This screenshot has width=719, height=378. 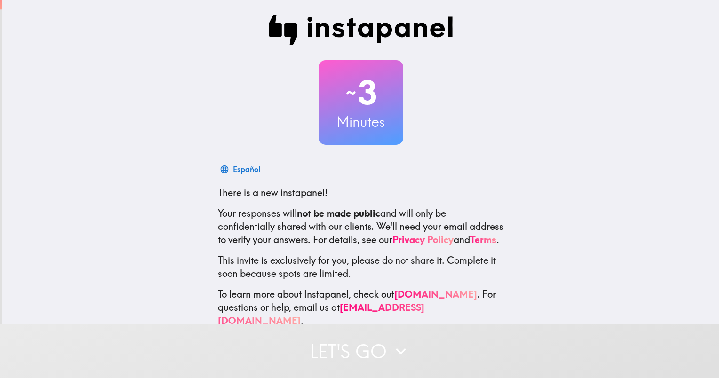 What do you see at coordinates (361, 227) in the screenshot?
I see `p: Your responses will and will only be confidentially shared with our clients. We'll need your emai...` at bounding box center [361, 227].